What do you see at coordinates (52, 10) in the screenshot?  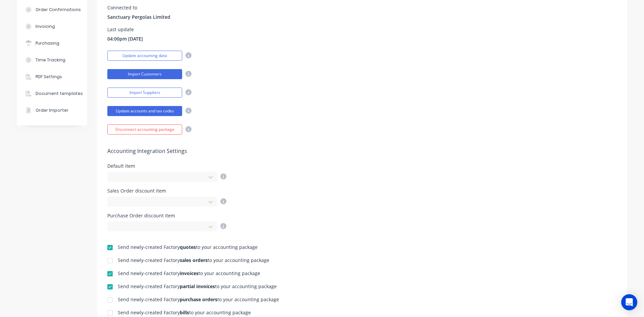 I see `button: Order Confirmations` at bounding box center [52, 10].